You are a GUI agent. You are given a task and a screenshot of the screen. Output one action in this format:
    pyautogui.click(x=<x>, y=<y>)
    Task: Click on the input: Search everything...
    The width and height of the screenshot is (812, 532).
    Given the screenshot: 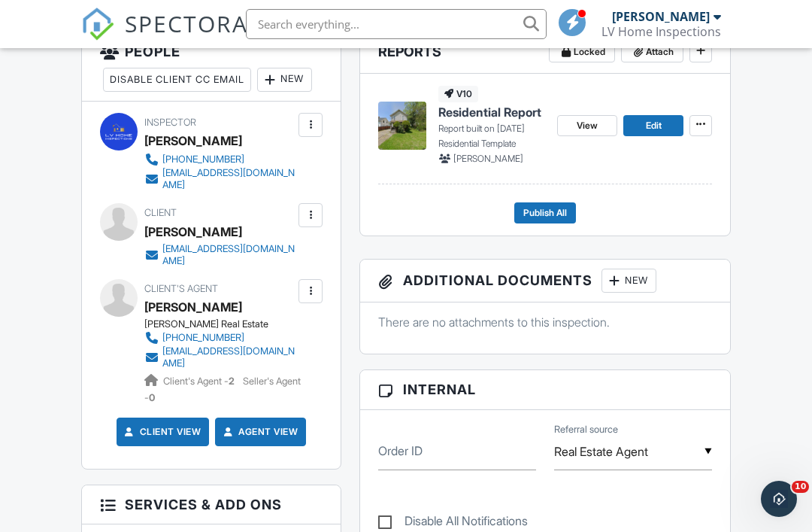 What is the action you would take?
    pyautogui.click(x=396, y=24)
    